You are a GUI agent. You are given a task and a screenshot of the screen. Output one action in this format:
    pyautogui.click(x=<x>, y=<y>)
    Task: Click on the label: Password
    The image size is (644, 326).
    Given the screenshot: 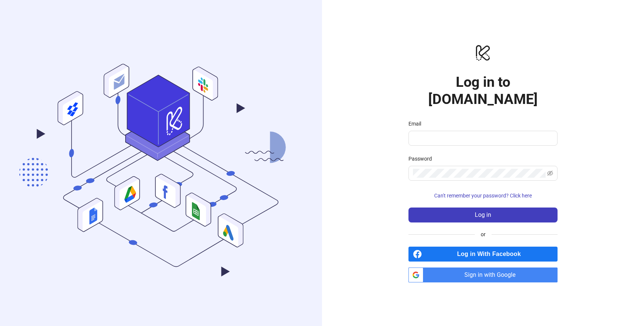 What is the action you would take?
    pyautogui.click(x=423, y=159)
    